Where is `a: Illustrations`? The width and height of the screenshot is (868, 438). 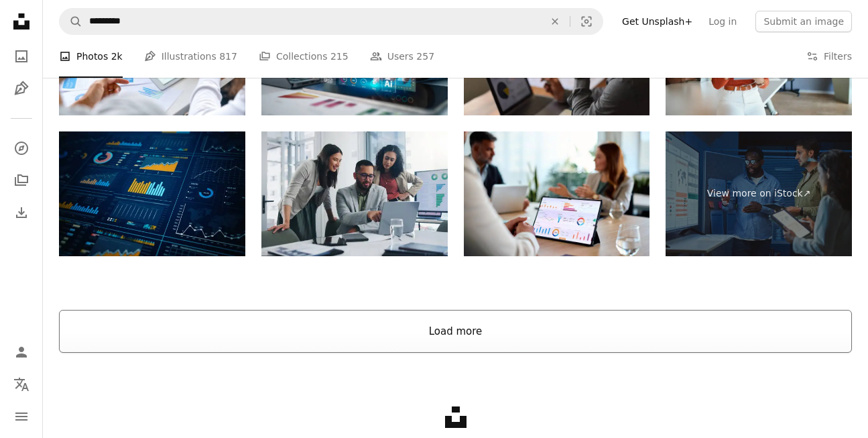 a: Illustrations is located at coordinates (22, 88).